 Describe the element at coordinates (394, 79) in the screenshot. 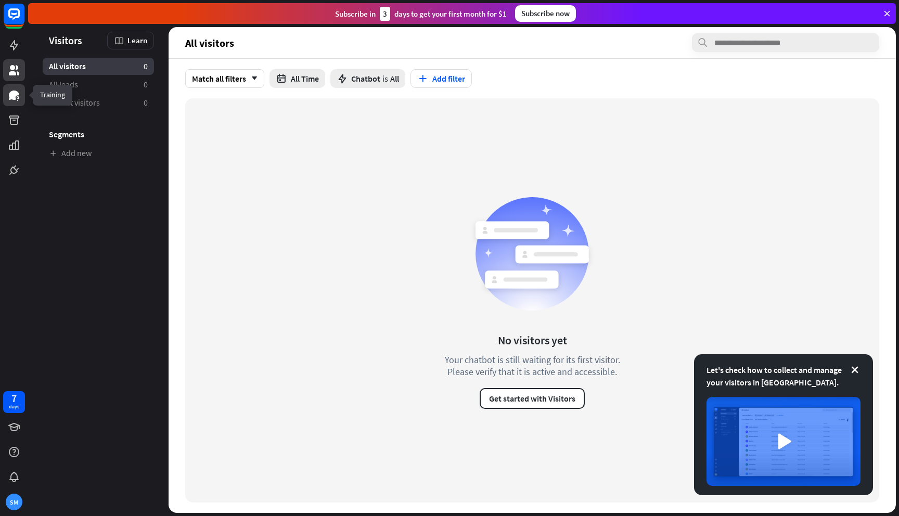

I see `span: All` at that location.